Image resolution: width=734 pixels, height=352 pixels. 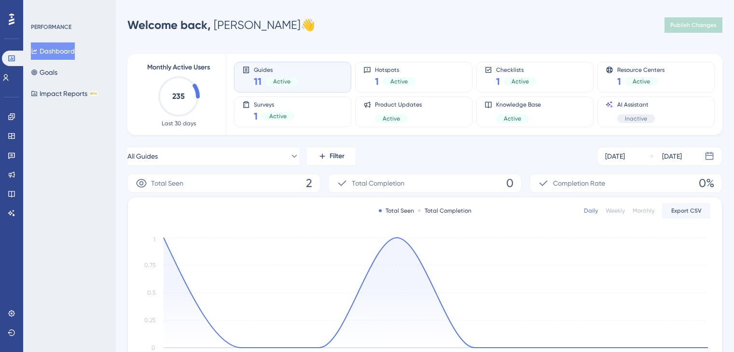 I want to click on button: Goals, so click(x=44, y=72).